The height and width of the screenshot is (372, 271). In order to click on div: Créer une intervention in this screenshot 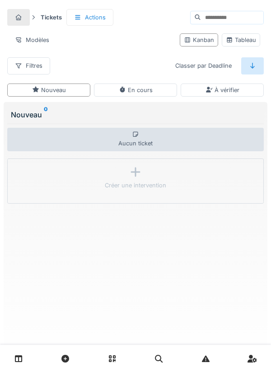, I will do `click(135, 185)`.